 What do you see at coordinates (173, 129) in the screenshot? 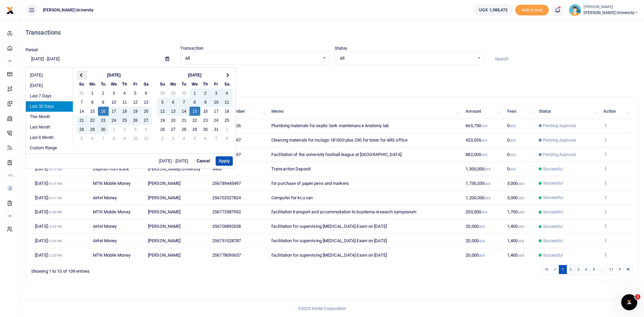
I see `td: 27` at bounding box center [173, 129].